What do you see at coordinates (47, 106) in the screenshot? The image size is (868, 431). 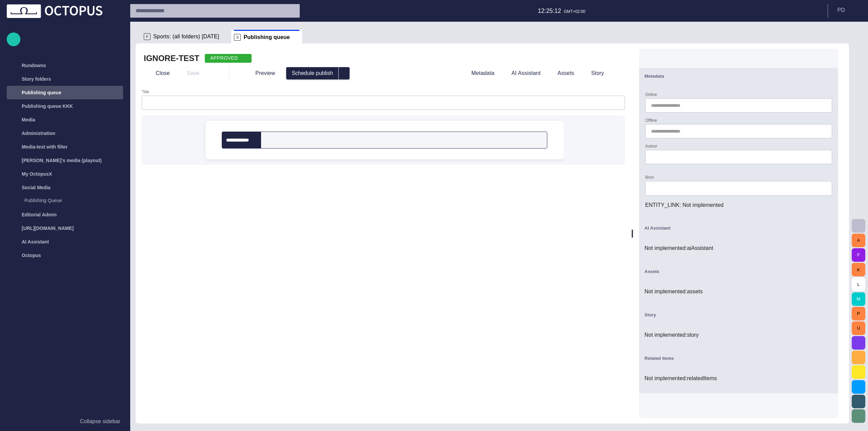 I see `p: Publishing queue KKK` at bounding box center [47, 106].